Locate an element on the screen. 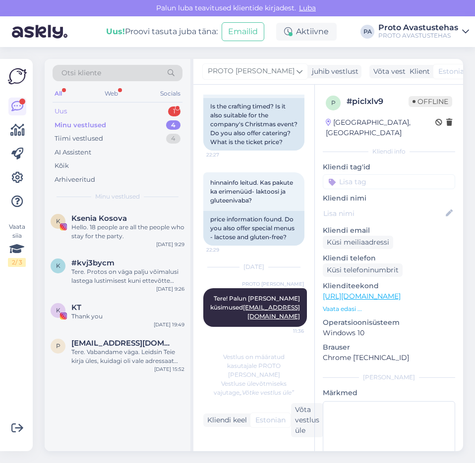  p: Brauser is located at coordinates (389, 347).